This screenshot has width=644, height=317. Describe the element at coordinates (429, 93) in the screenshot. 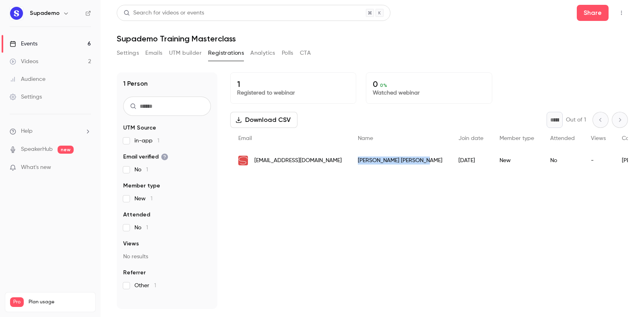

I see `p: Watched webinar` at that location.